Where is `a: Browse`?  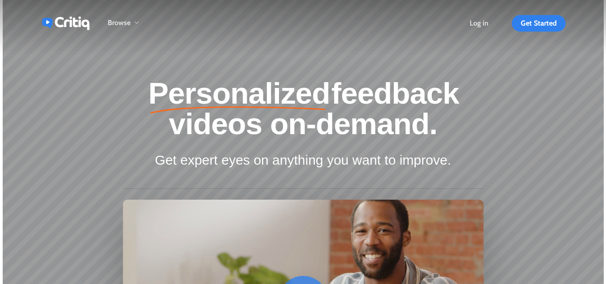 a: Browse is located at coordinates (123, 23).